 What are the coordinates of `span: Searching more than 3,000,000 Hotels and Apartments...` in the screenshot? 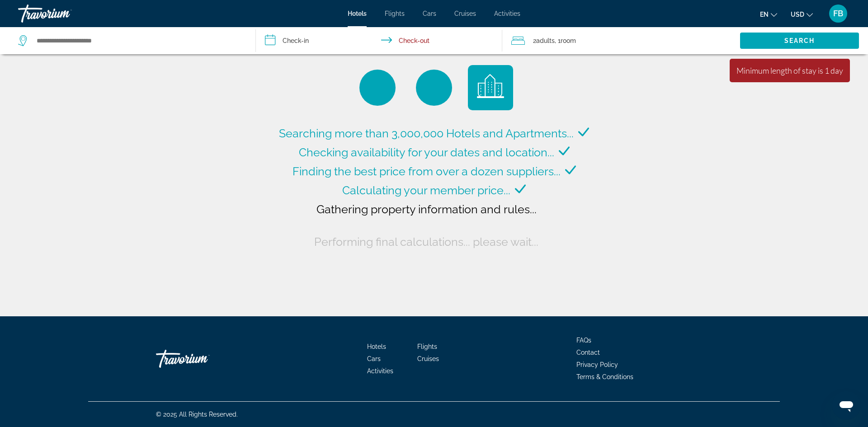 It's located at (426, 133).